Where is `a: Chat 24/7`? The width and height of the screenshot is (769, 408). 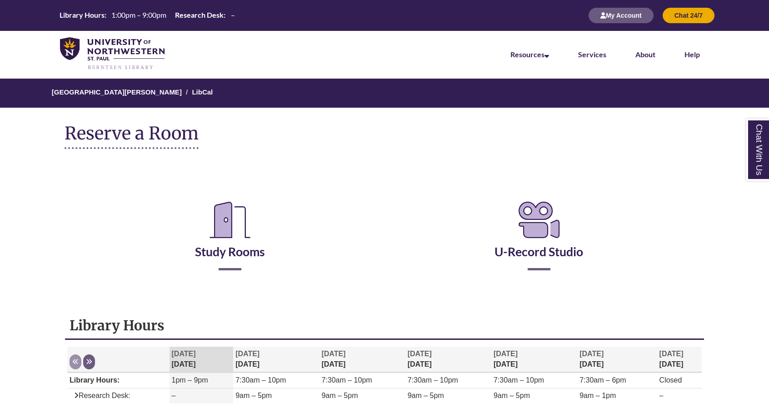
a: Chat 24/7 is located at coordinates (688, 15).